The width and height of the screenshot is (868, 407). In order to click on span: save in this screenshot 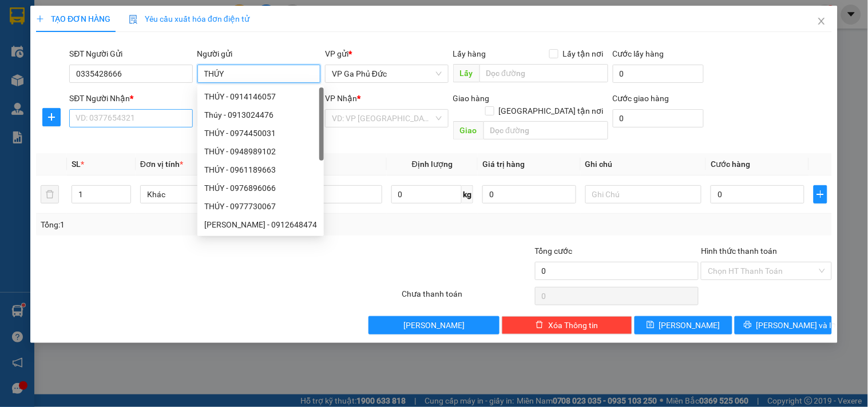, I will do `click(651, 325)`.